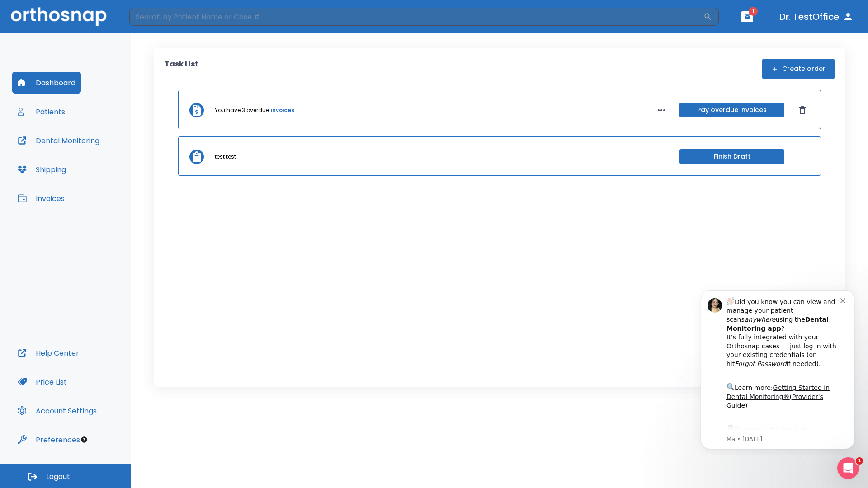  Describe the element at coordinates (90, 42) in the screenshot. I see `b: Dental Monitoring app` at that location.